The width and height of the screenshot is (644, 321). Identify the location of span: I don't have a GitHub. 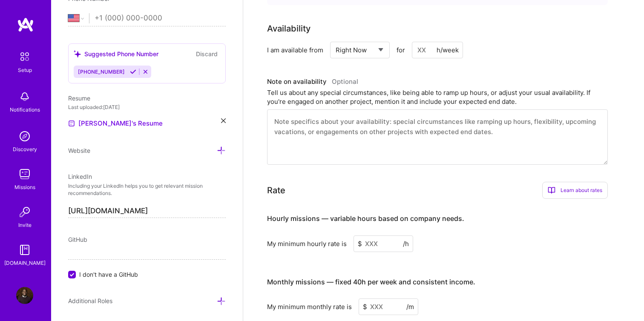
(109, 274).